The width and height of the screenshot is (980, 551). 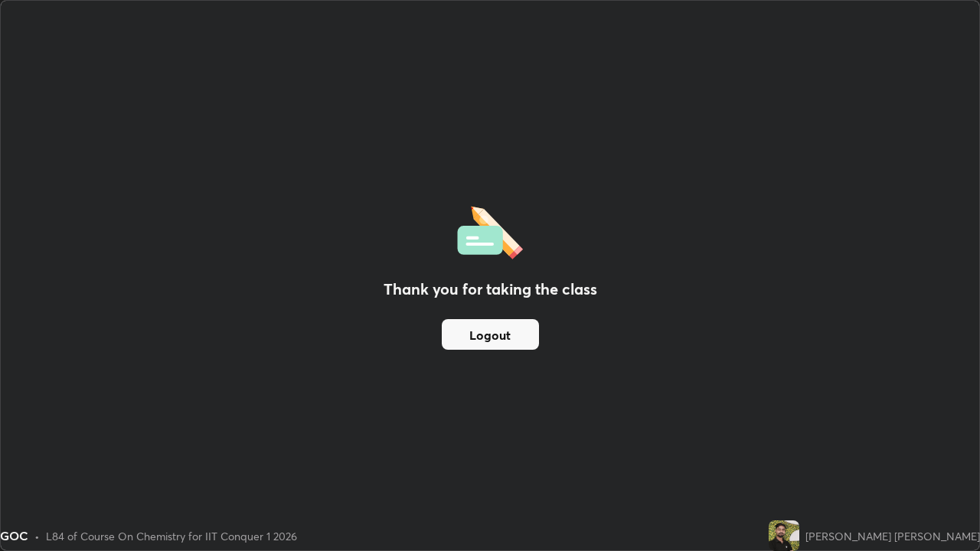 I want to click on h2: Thank you for taking the class, so click(x=490, y=289).